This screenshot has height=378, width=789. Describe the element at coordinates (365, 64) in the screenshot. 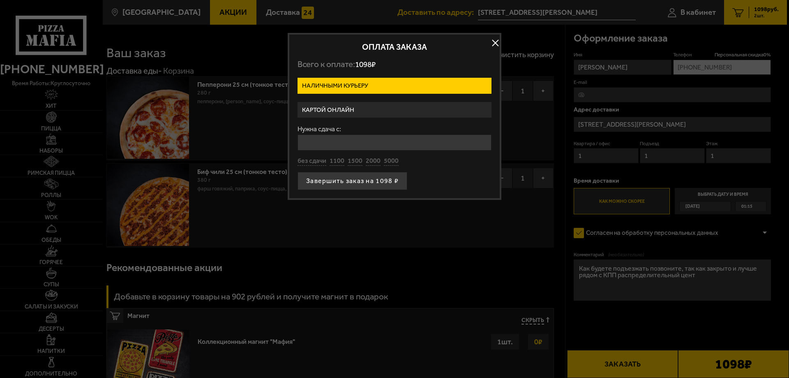

I see `span: 1098 ₽` at that location.